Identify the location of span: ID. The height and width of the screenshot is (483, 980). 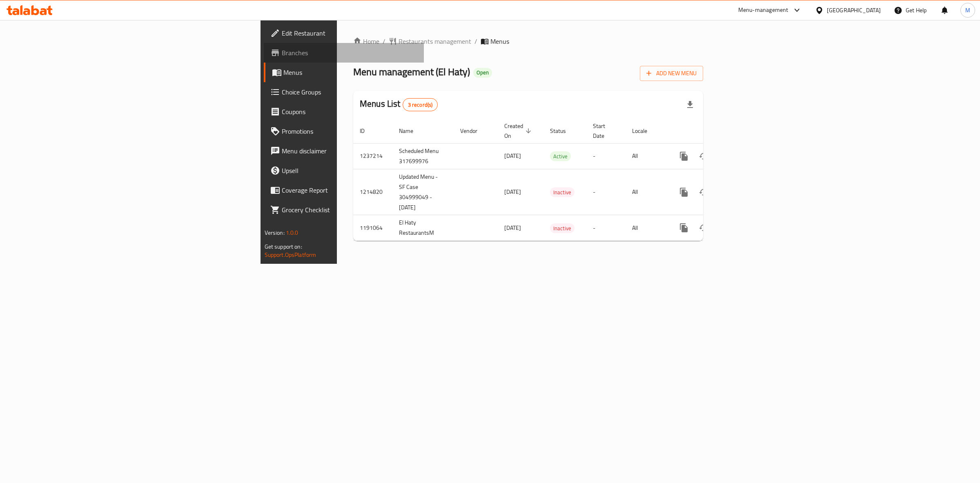
(368, 131).